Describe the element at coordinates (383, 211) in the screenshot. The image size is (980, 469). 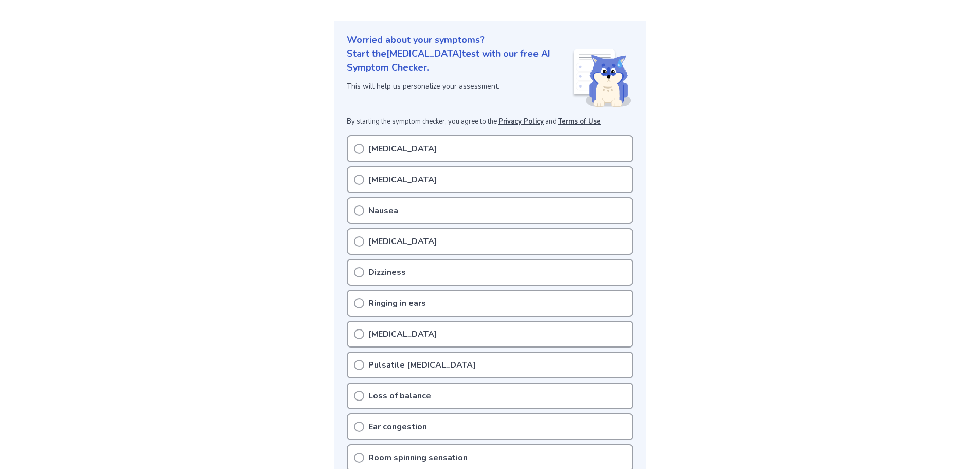
I see `p: Nausea` at that location.